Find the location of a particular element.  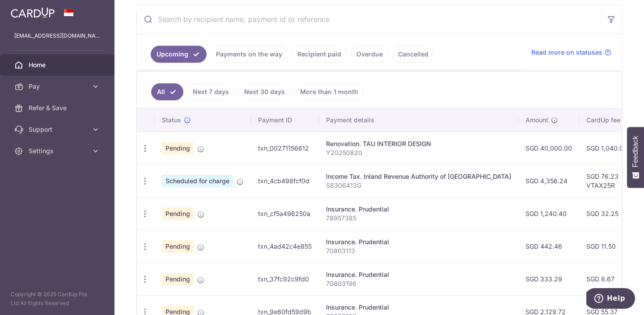

span: Scheduled for charge is located at coordinates (197, 181).